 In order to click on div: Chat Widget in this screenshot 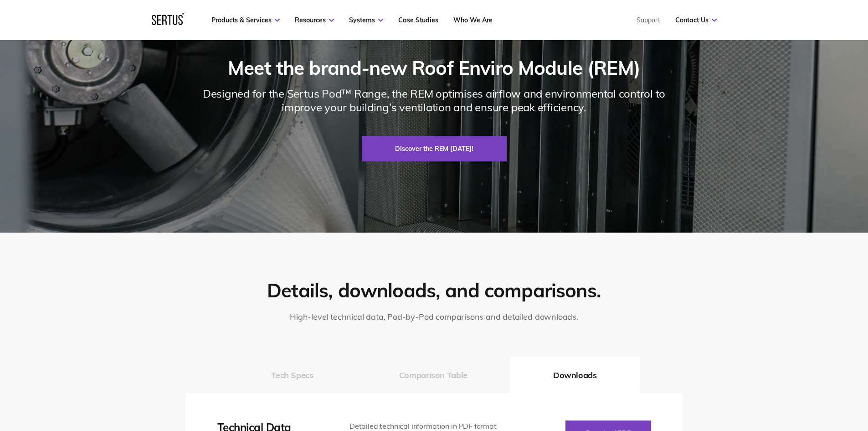, I will do `click(786, 378)`.